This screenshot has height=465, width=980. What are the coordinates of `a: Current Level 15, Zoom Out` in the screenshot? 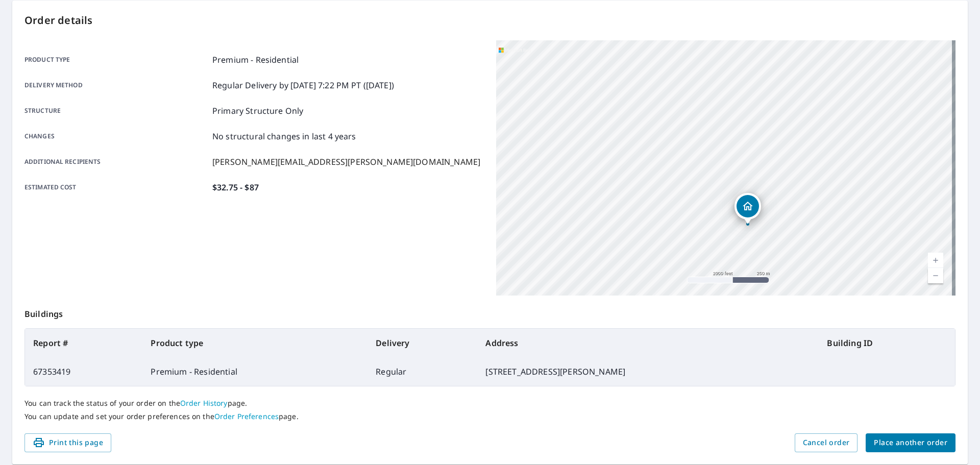 It's located at (936, 275).